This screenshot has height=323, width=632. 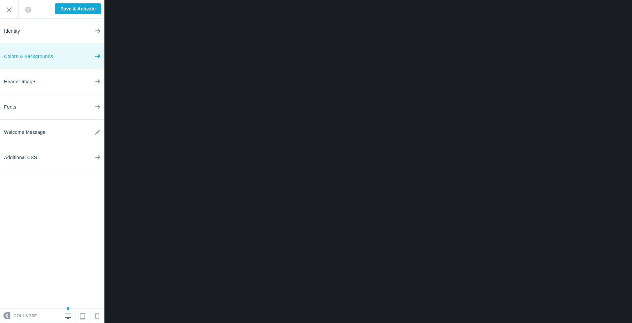 What do you see at coordinates (25, 316) in the screenshot?
I see `span: Collapse` at bounding box center [25, 316].